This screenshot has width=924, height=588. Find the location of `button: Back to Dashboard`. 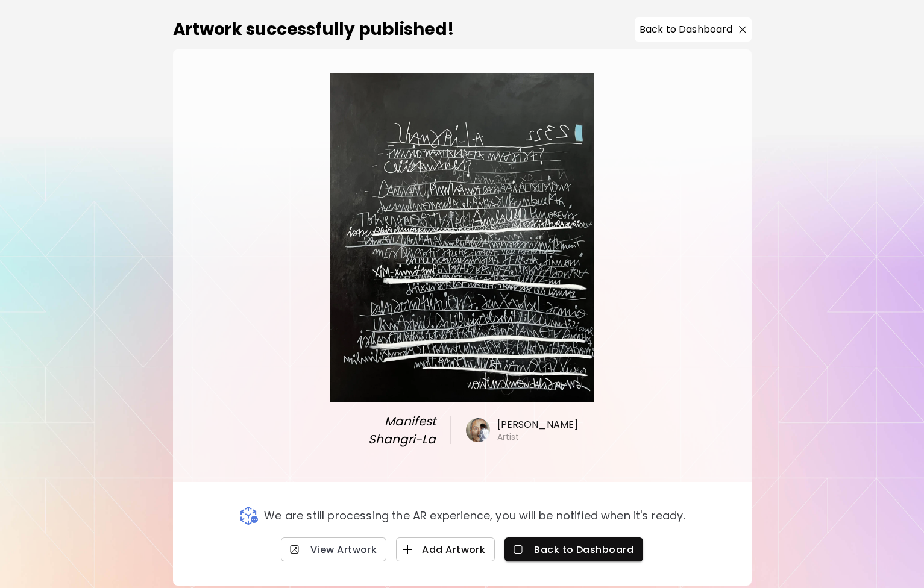

button: Back to Dashboard is located at coordinates (574, 549).